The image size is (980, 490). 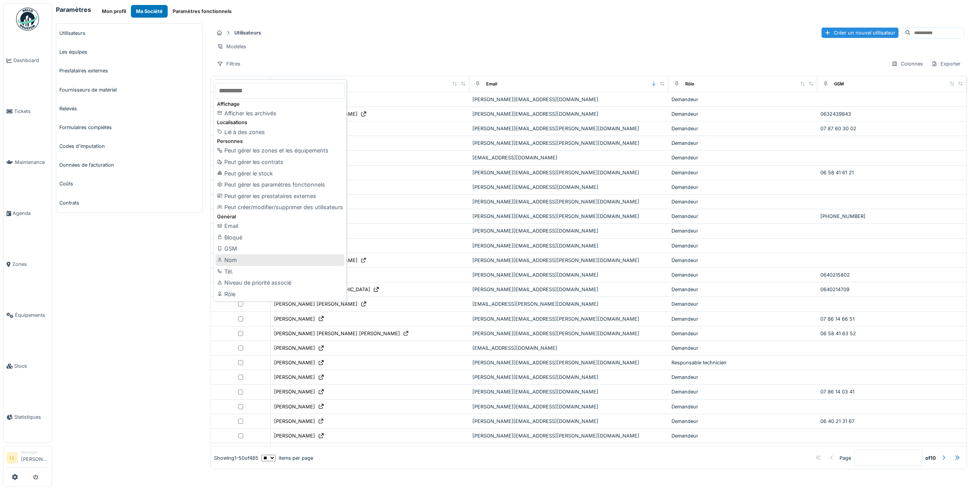 What do you see at coordinates (280, 141) in the screenshot?
I see `div: Personnes` at bounding box center [280, 141].